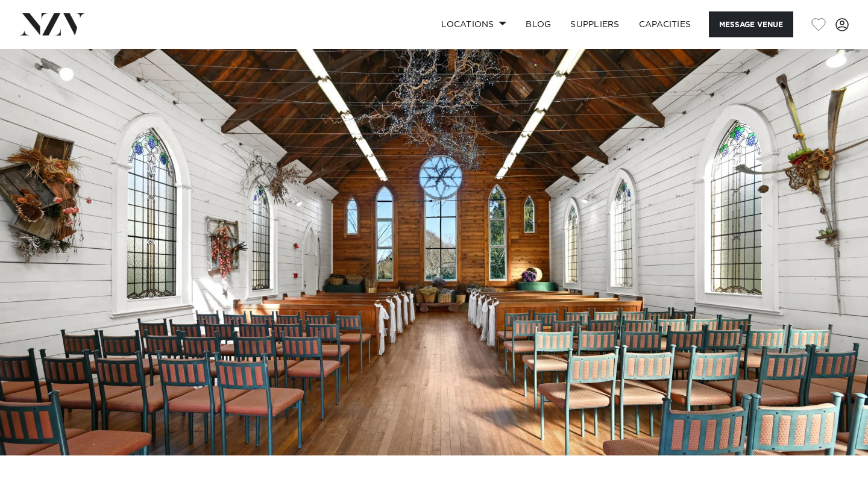 The height and width of the screenshot is (494, 868). Describe the element at coordinates (52, 24) in the screenshot. I see `img: nzv-logo.png` at that location.